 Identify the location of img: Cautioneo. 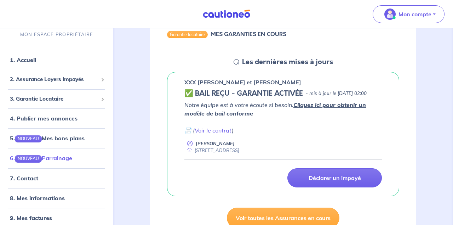
(226, 14).